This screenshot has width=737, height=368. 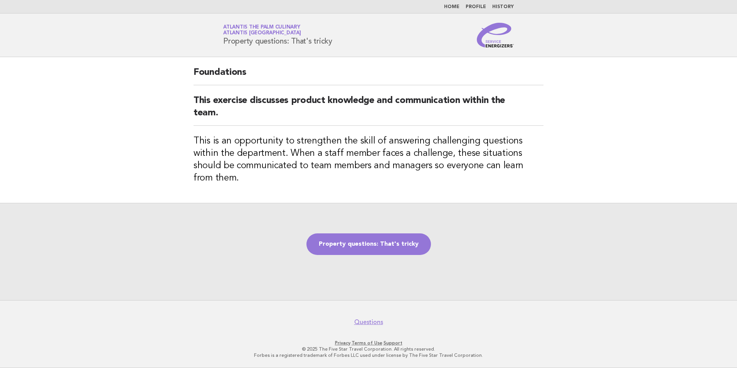 I want to click on a: Terms of Use, so click(x=367, y=343).